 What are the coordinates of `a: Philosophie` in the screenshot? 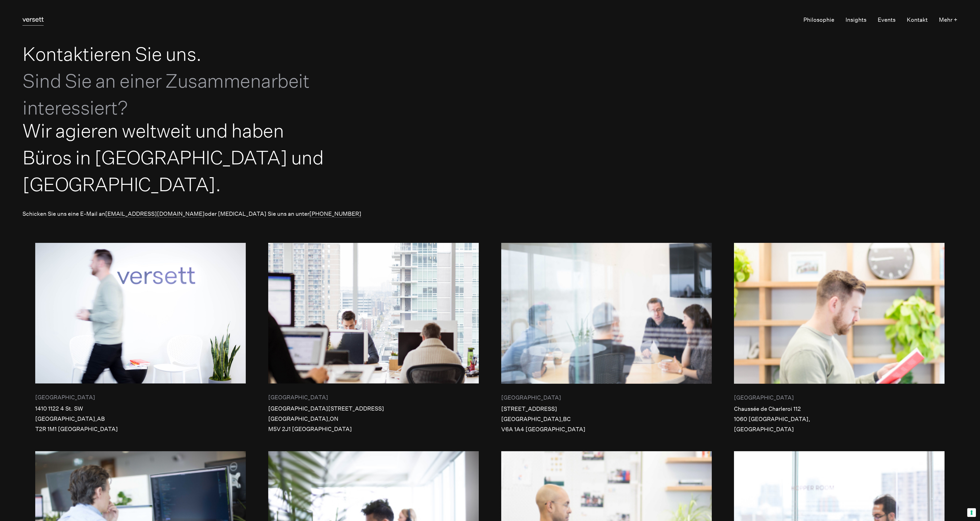 It's located at (819, 20).